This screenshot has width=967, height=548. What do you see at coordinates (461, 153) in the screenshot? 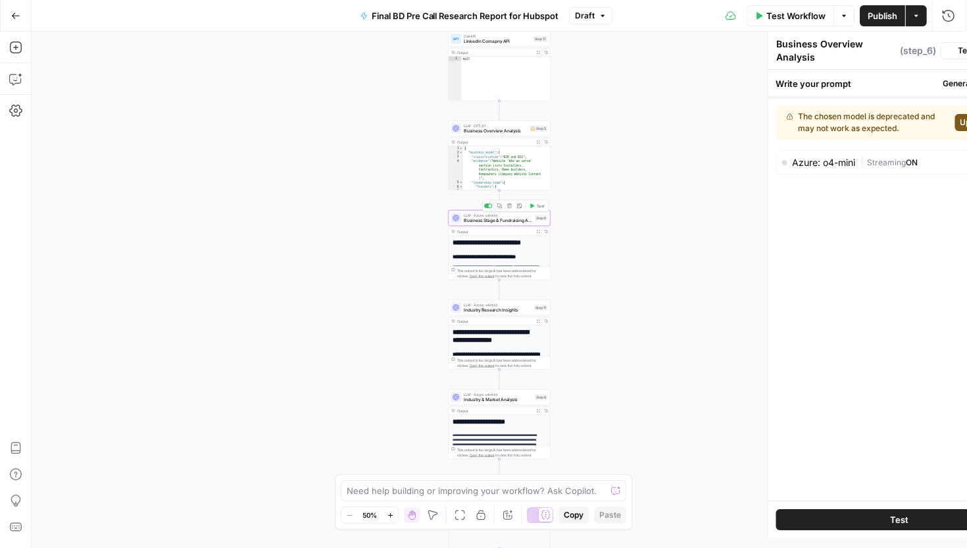
I see `span: Toggle code folding, rows 2 through 15` at bounding box center [461, 153].